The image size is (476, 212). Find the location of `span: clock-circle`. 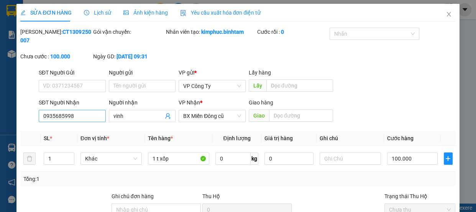

span: clock-circle is located at coordinates (87, 13).